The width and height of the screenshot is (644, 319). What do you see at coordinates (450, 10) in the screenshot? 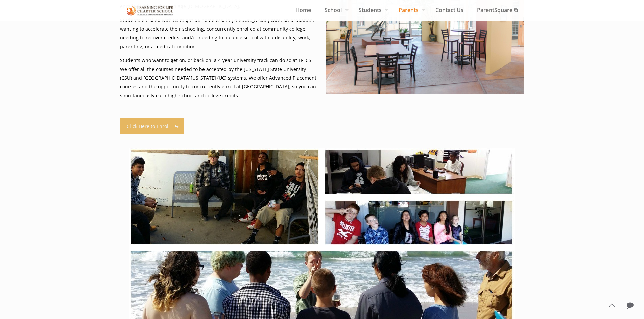
I see `span: Contact Us` at bounding box center [450, 10].